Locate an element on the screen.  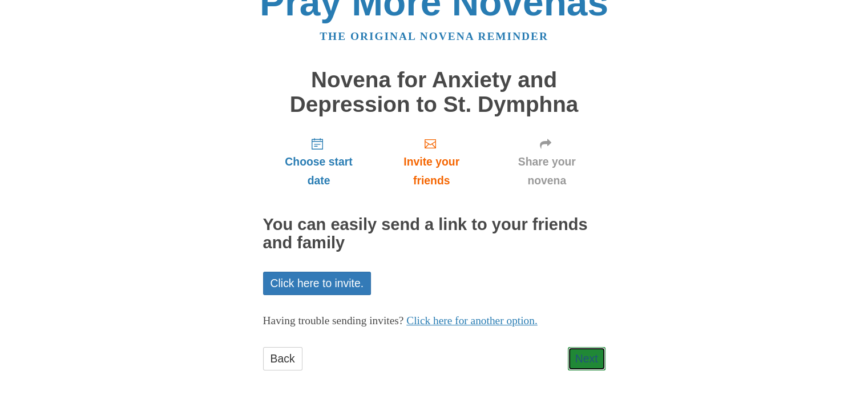
a: Next is located at coordinates (587, 359).